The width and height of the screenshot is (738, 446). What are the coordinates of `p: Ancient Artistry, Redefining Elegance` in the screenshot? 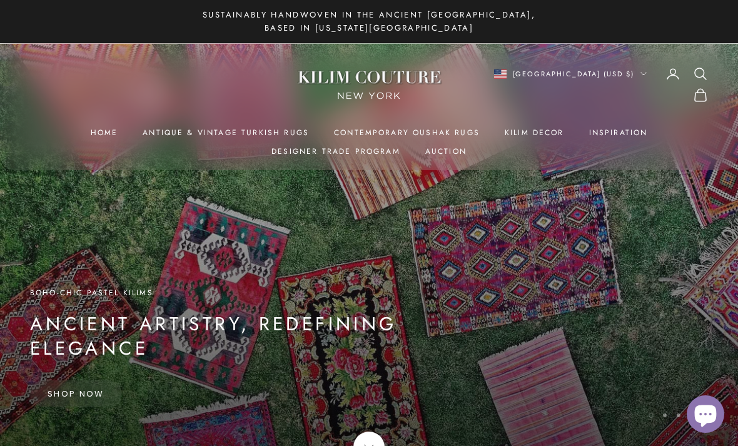 It's located at (274, 337).